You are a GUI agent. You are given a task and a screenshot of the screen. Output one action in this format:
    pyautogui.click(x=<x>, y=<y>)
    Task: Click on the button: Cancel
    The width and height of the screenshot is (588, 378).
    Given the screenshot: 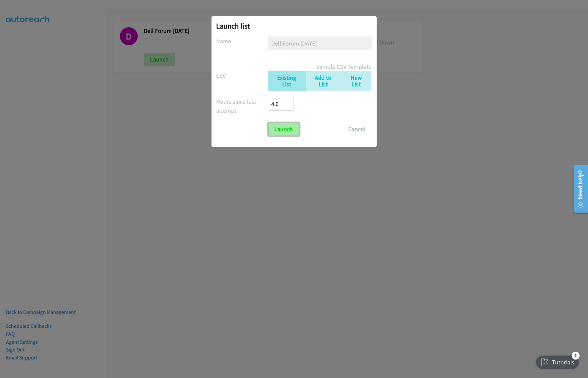 What is the action you would take?
    pyautogui.click(x=357, y=129)
    